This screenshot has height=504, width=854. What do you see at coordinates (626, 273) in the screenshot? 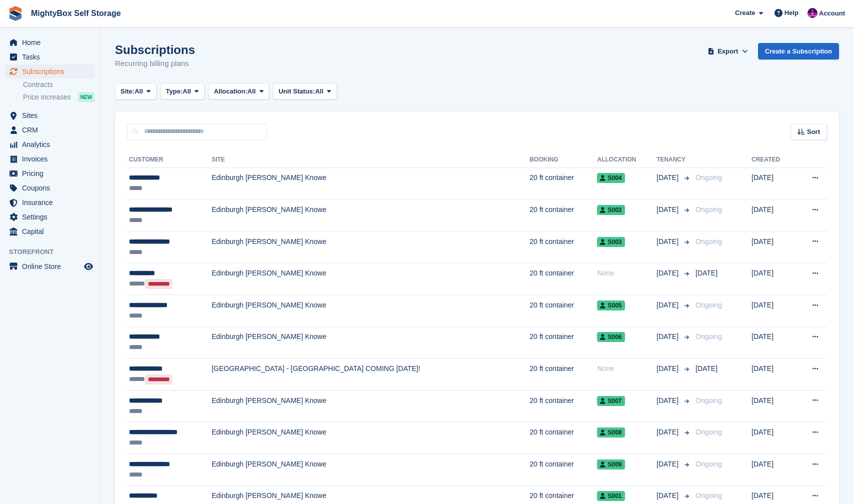
I see `div: None` at bounding box center [626, 273].